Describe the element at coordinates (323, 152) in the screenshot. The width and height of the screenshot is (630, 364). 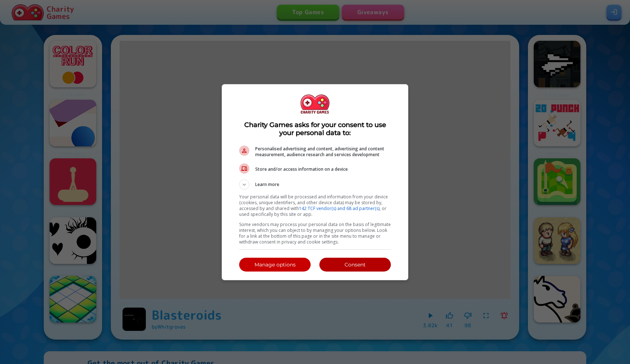
I see `span: Personalised advertising and content, advertising and content measurement, audience research and ...` at that location.